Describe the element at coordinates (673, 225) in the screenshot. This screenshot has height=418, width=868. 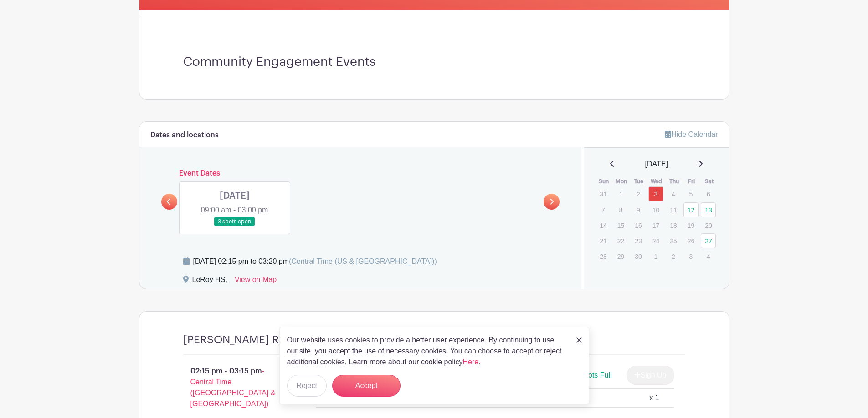
I see `p: 18` at that location.